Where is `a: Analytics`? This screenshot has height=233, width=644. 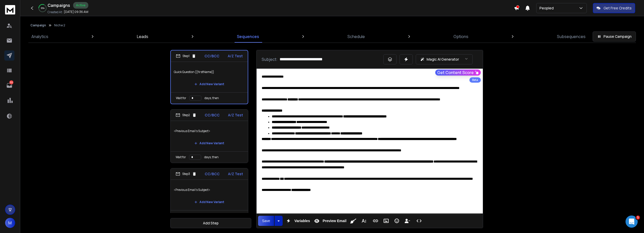 a: Analytics is located at coordinates (40, 36).